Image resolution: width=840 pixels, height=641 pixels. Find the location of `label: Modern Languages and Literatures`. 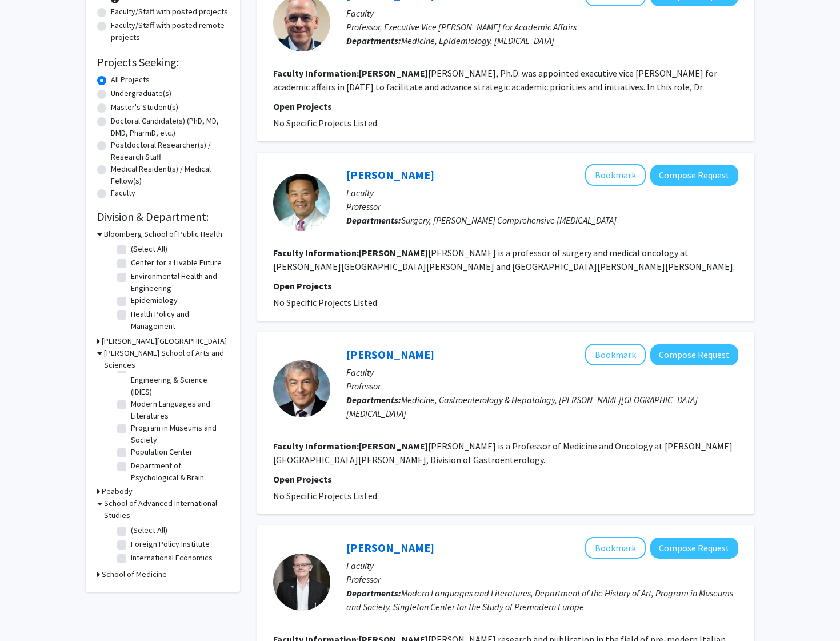

label: Modern Languages and Literatures is located at coordinates (178, 410).